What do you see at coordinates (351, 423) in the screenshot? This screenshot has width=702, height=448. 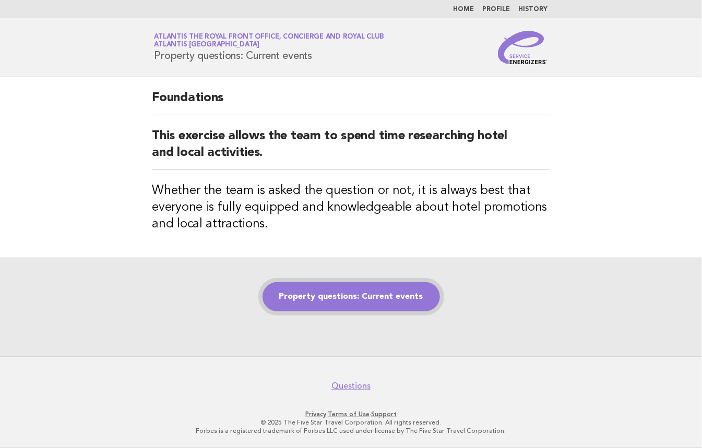 I see `p: © 2025 The Five Star Travel Corporation. All rights reserved.` at bounding box center [351, 423].